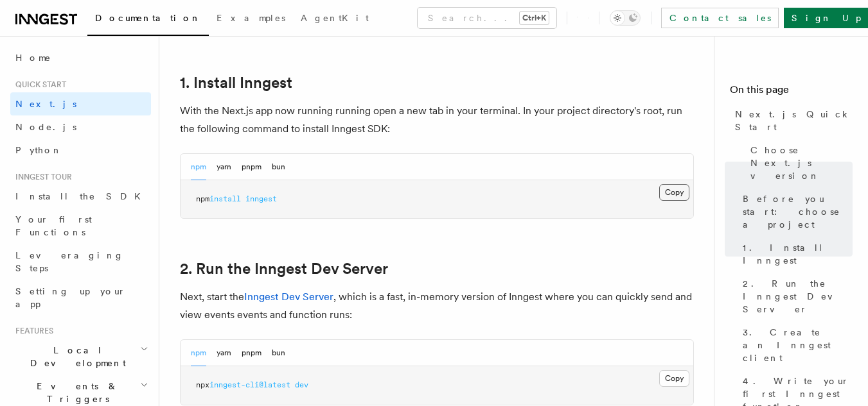 The width and height of the screenshot is (868, 406). What do you see at coordinates (80, 357) in the screenshot?
I see `button: Local Development` at bounding box center [80, 357].